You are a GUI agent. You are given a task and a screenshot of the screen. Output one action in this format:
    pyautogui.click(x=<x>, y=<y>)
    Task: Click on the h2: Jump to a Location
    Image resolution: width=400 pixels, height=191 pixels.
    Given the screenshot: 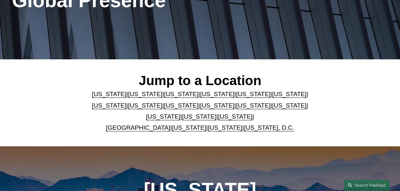 What is the action you would take?
    pyautogui.click(x=200, y=81)
    